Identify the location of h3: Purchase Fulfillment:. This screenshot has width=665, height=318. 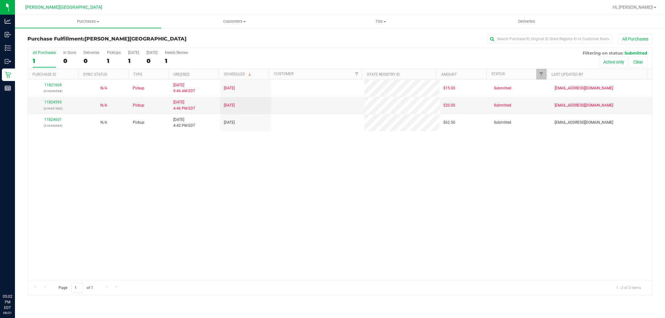
(132, 39).